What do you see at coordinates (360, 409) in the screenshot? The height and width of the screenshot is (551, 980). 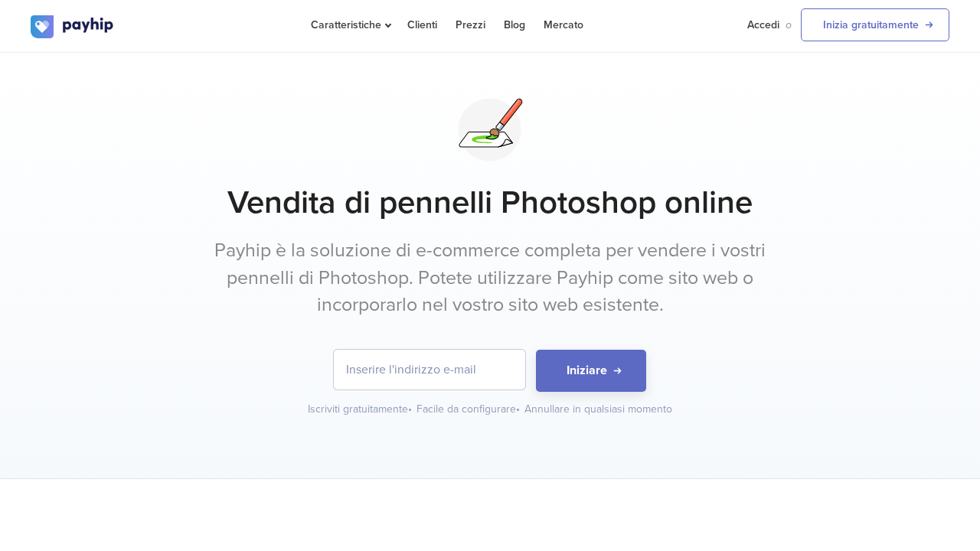 I see `div: Iscriviti gratuitamente` at bounding box center [360, 409].